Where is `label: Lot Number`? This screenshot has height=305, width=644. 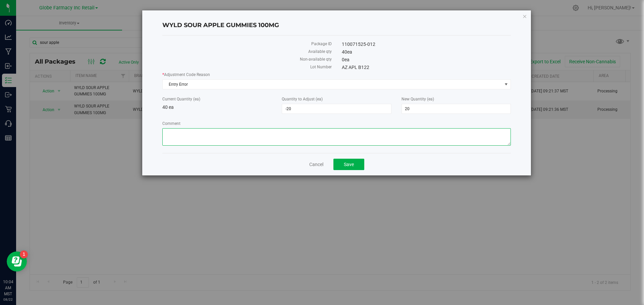
label: Lot Number is located at coordinates (247, 67).